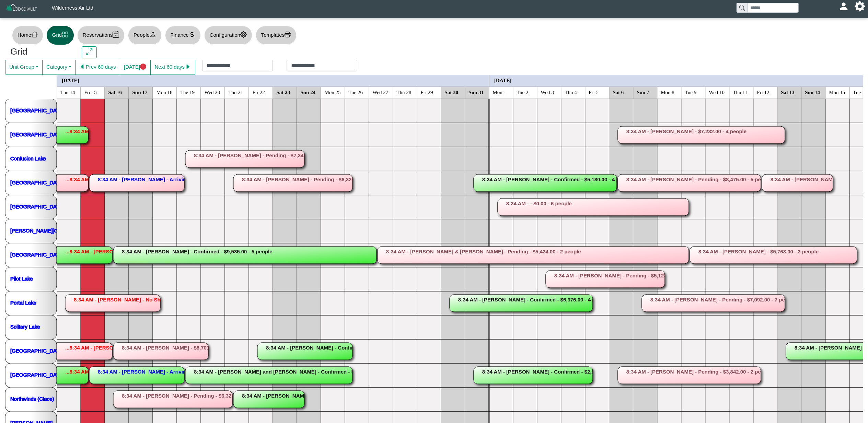 The width and height of the screenshot is (868, 423). I want to click on text: Wed 20, so click(212, 92).